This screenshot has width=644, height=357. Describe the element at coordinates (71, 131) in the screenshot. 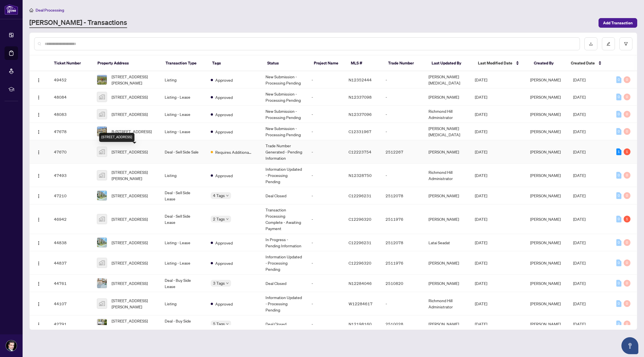

I see `td: 47678` at that location.